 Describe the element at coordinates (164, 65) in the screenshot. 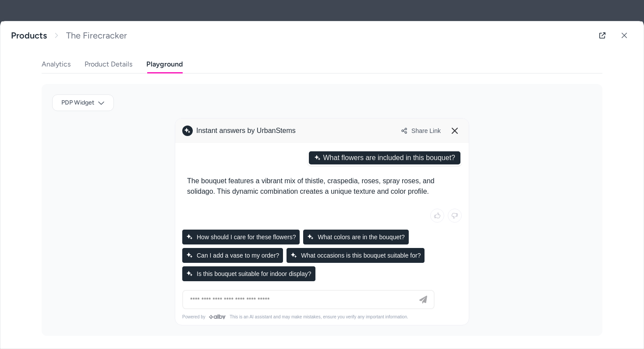

I see `button: Playground` at that location.